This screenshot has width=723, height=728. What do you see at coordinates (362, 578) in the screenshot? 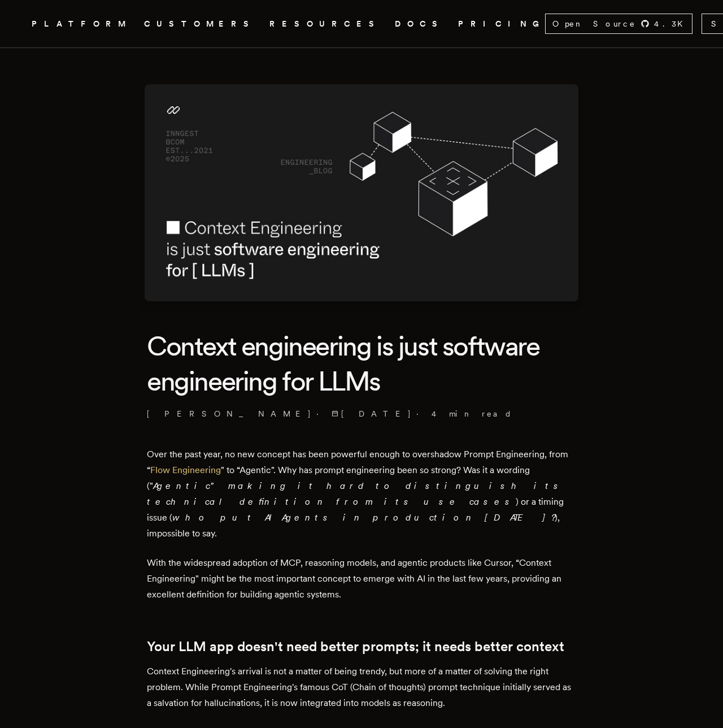
I see `p: With the widespread adoption of MCP, reasoning models, and agentic products like Cursor, “Context...` at bounding box center [362, 578].